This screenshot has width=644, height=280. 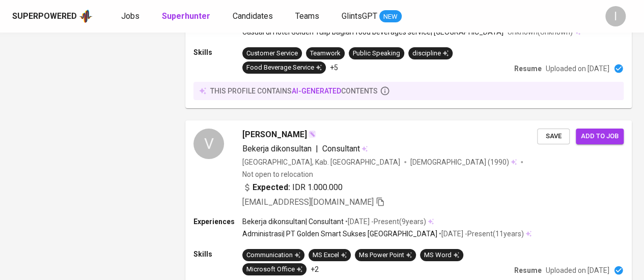 What do you see at coordinates (186, 16) in the screenshot?
I see `b: Superhunter` at bounding box center [186, 16].